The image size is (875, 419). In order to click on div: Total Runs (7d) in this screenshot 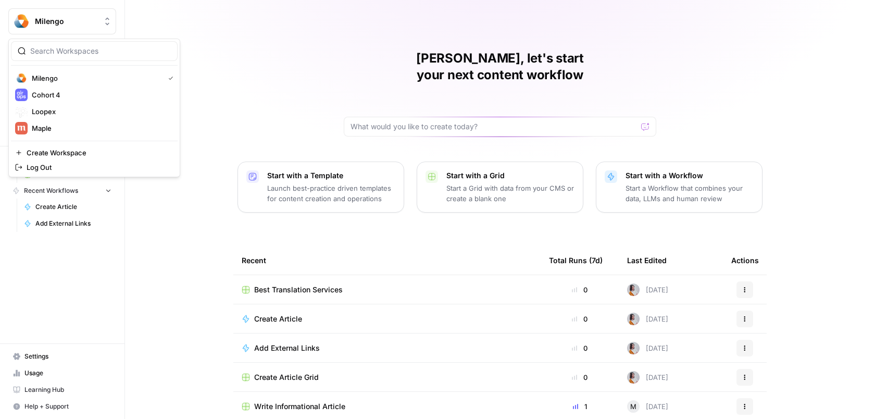, I will do `click(575, 260)`.